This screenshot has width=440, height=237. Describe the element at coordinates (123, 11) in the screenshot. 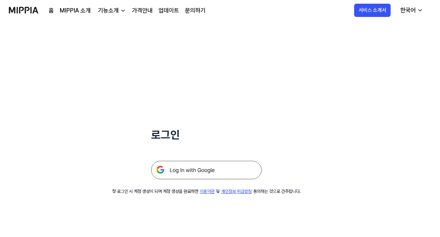

I see `img: down` at that location.